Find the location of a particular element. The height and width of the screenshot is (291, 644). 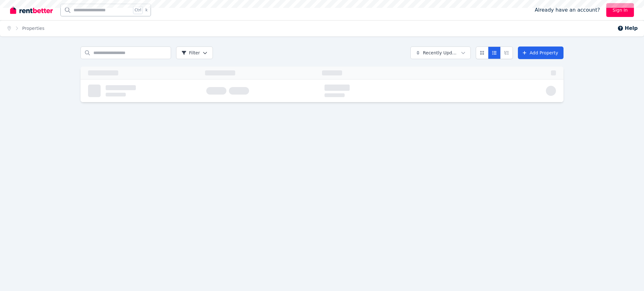

button: Help is located at coordinates (627, 28).